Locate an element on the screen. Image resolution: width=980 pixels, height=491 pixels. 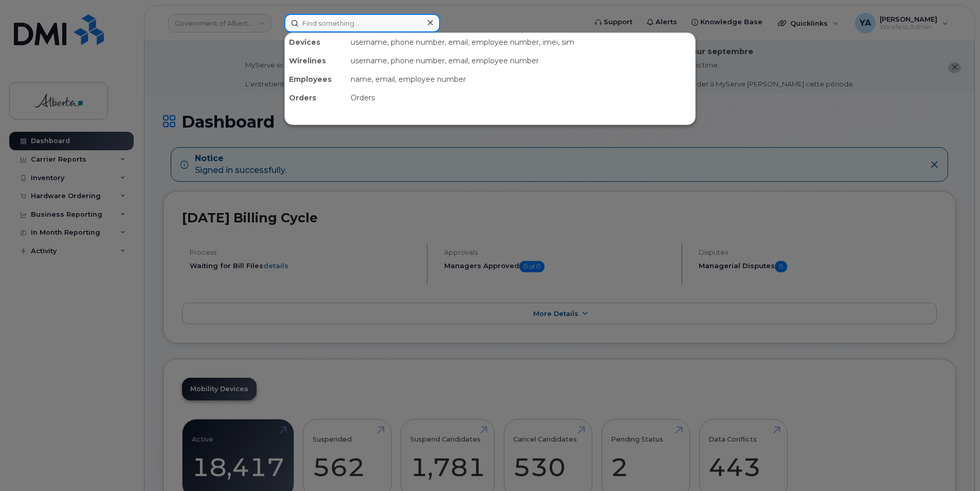
div: name, email, employee number is located at coordinates (521, 79).